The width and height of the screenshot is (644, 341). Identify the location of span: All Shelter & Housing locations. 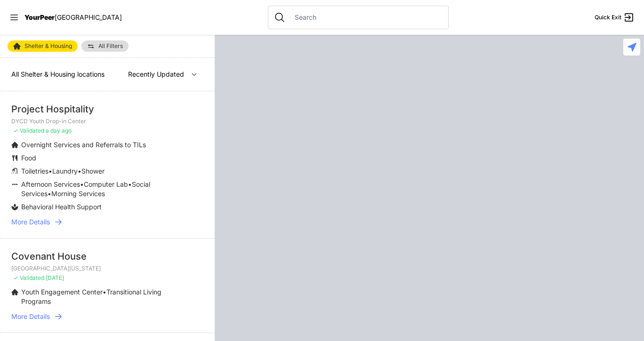
(58, 74).